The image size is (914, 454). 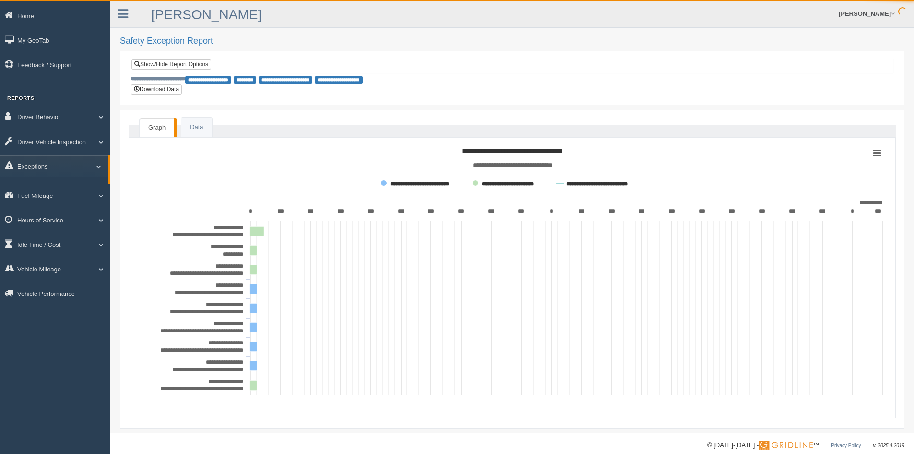 I want to click on a: Critical Engine Events, so click(x=62, y=188).